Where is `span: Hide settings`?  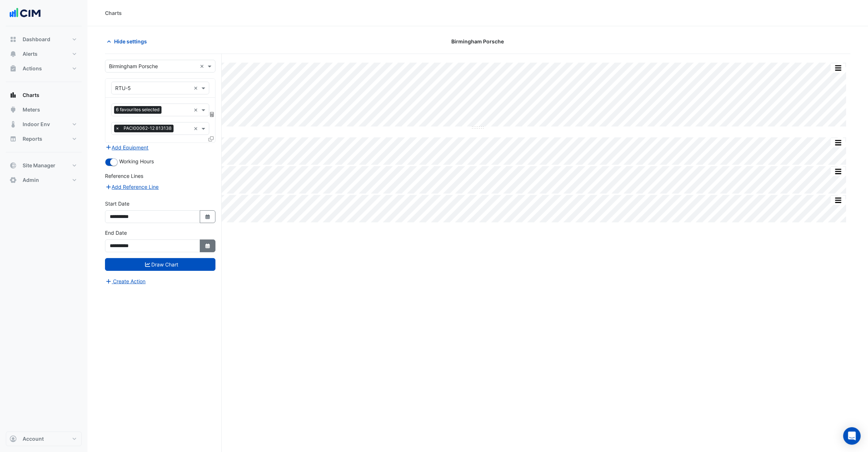 span: Hide settings is located at coordinates (131, 41).